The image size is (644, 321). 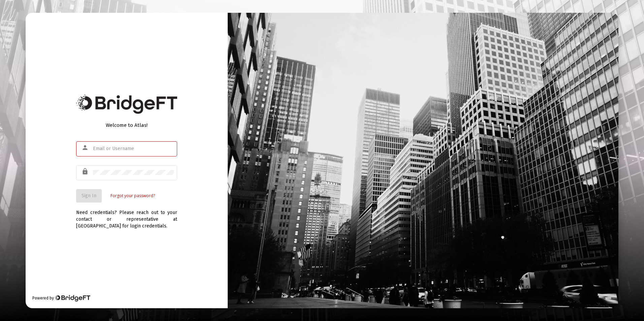 What do you see at coordinates (86, 148) in the screenshot?
I see `mat-icon: person` at bounding box center [86, 148].